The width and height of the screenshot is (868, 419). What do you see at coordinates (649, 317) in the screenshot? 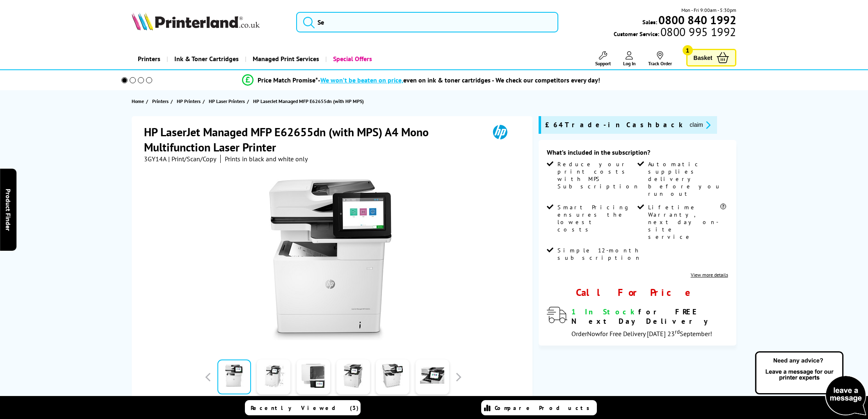
I see `div: for FREE Next Day Delivery` at bounding box center [649, 317].